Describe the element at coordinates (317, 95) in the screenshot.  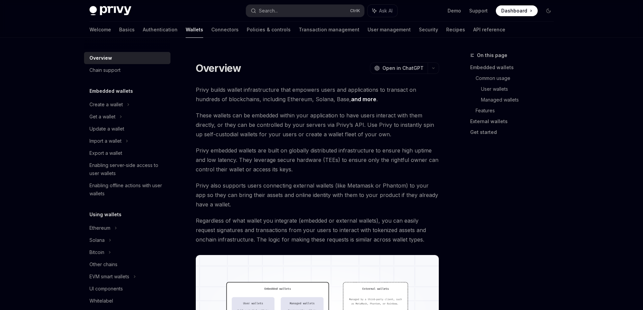
I see `span: Privy builds wallet infrastructure that empowers users and applications to transact on hundreds o...` at that location.